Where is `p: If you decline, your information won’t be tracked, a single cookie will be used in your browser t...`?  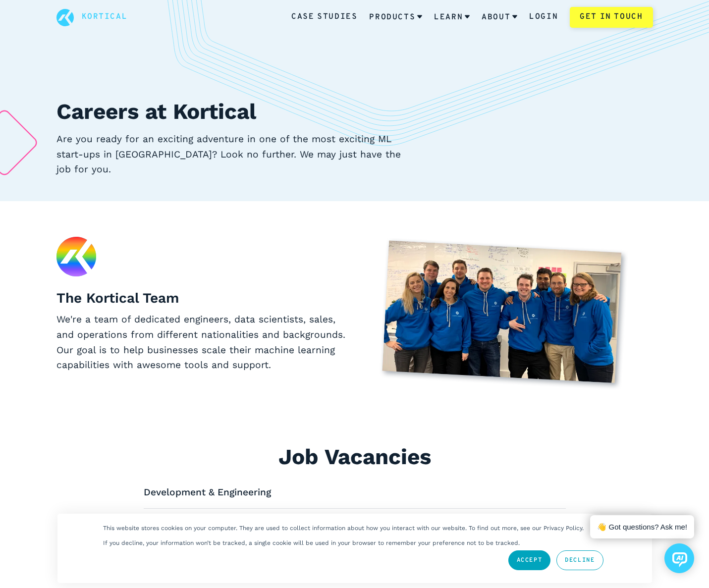
p: If you decline, your information won’t be tracked, a single cookie will be used in your browser t... is located at coordinates (311, 543).